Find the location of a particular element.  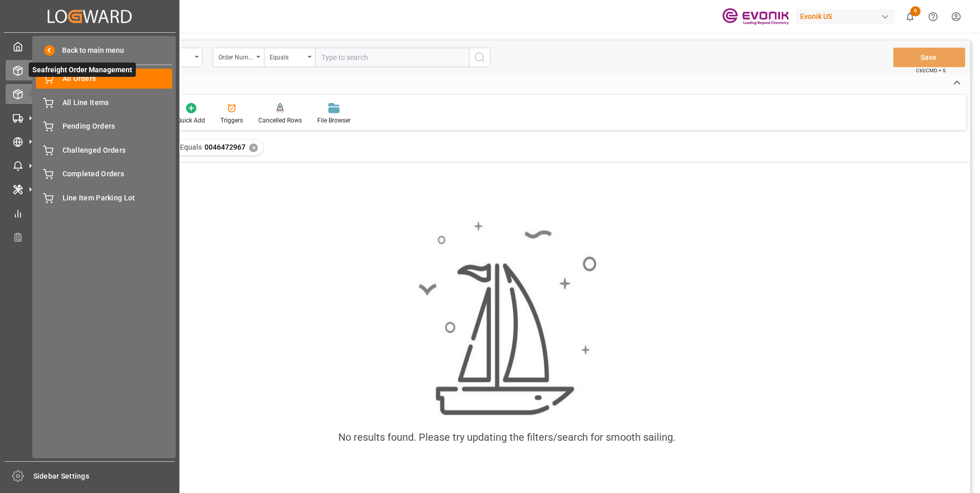

button: show 6 new notifications is located at coordinates (910, 16).